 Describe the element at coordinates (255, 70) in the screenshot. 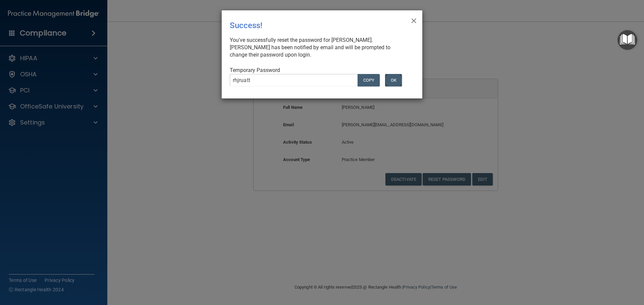

I see `span: Temporary Password` at that location.